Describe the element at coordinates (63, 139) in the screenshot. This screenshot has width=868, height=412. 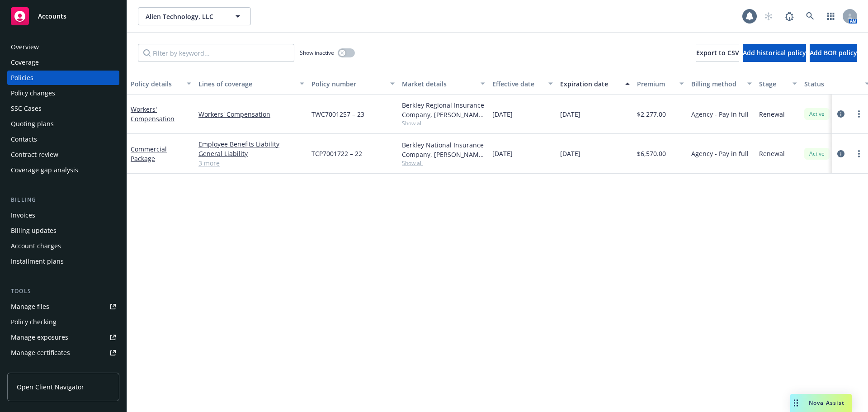
I see `a: Contacts` at that location.